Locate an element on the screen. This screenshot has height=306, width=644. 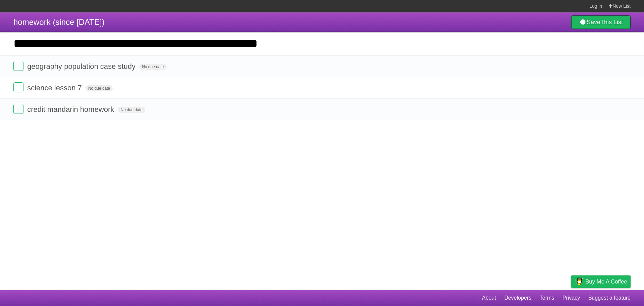
a: Privacy is located at coordinates (572, 298).